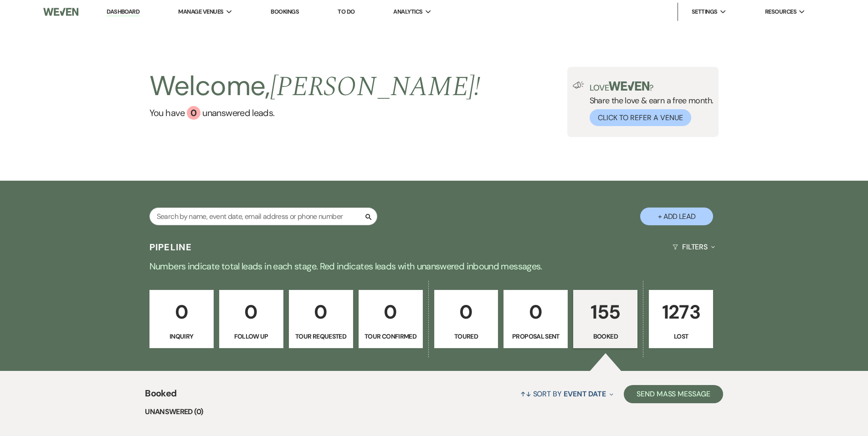 Image resolution: width=868 pixels, height=436 pixels. I want to click on span: Manage Venues, so click(201, 12).